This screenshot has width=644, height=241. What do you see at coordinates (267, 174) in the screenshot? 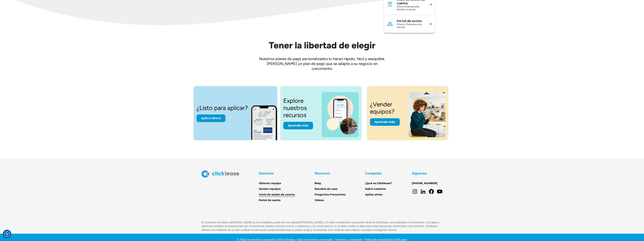
I see `div: Servicios` at bounding box center [267, 174].